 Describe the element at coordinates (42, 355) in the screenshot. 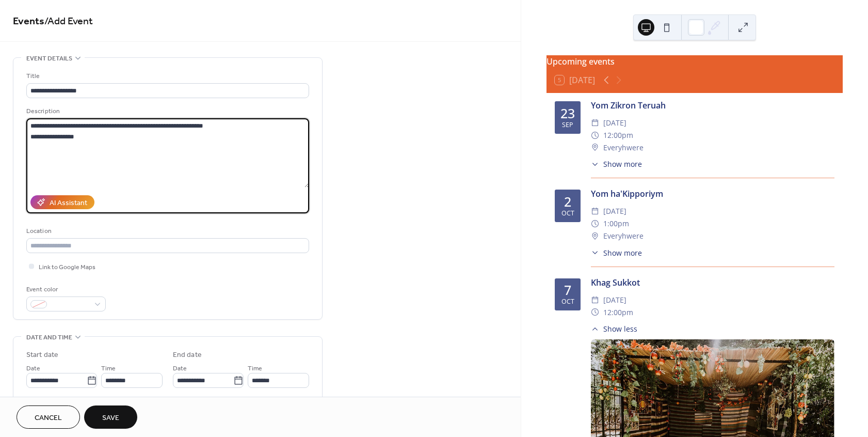

I see `div: Start date` at that location.